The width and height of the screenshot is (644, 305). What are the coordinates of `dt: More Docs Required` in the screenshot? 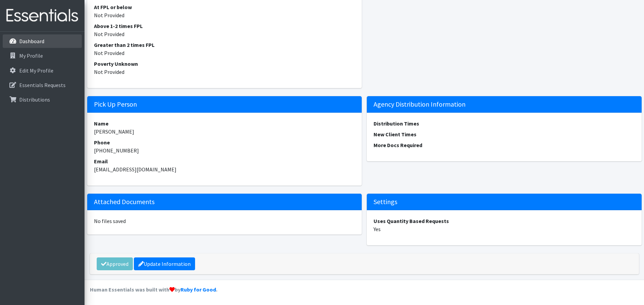 It's located at (504, 145).